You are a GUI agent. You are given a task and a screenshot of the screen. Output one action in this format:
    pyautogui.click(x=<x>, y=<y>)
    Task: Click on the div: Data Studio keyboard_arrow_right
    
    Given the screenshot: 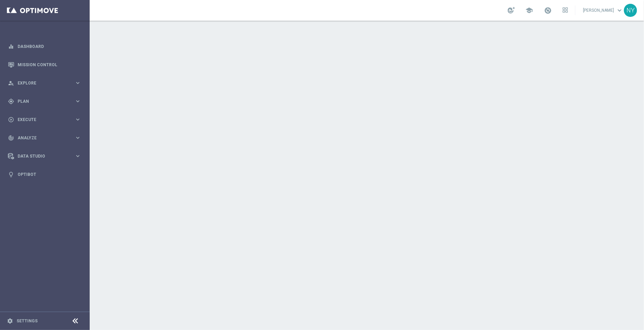 What is the action you would take?
    pyautogui.click(x=44, y=156)
    